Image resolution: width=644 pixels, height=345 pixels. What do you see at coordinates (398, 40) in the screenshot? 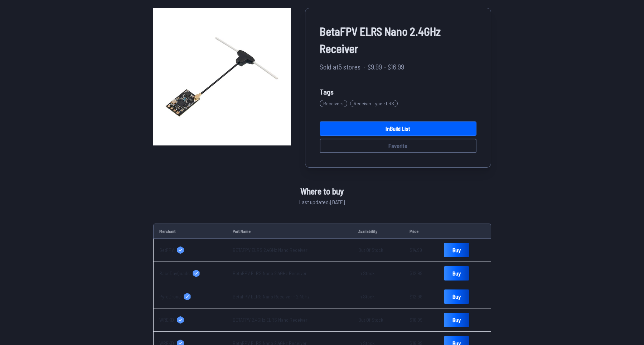
I see `span: BetaFPV ELRS Nano 2.4GHz Receiver` at bounding box center [398, 40].